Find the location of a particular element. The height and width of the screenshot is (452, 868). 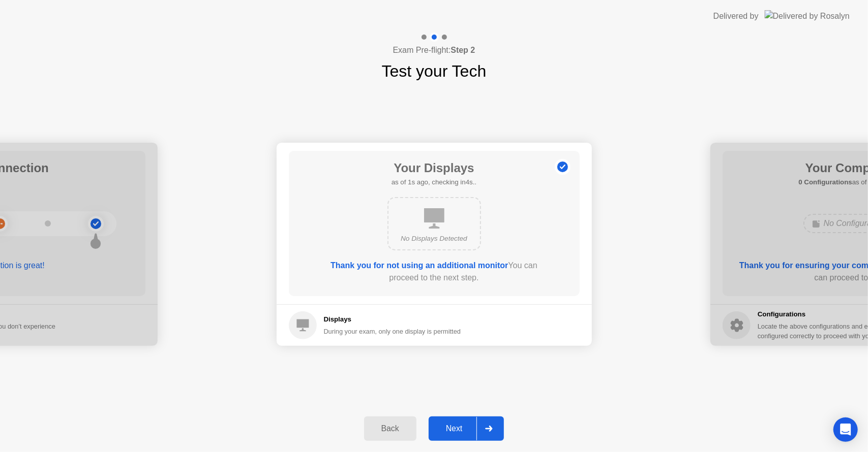

b: Step 2 is located at coordinates (462, 50).